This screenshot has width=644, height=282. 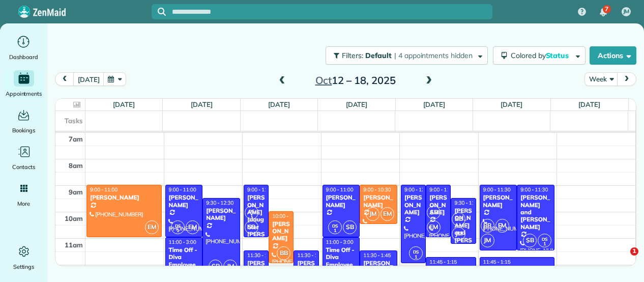 What do you see at coordinates (378, 55) in the screenshot?
I see `span: Default` at bounding box center [378, 55].